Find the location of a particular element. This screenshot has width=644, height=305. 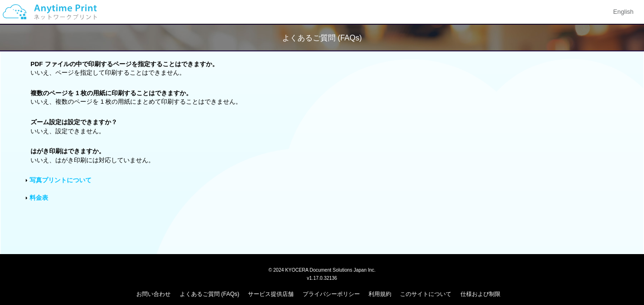

p: いいえ、設定できません。 is located at coordinates (324, 127).